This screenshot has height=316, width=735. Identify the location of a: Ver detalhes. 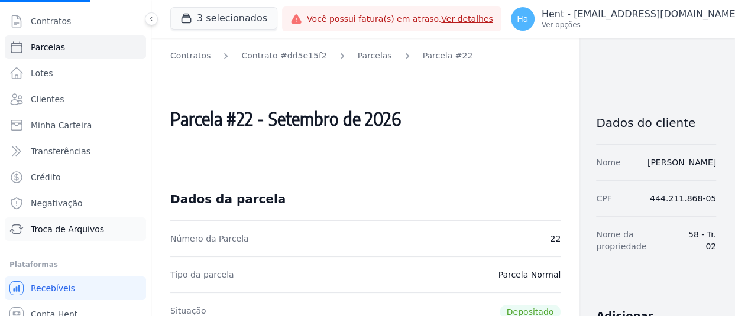
(467, 19).